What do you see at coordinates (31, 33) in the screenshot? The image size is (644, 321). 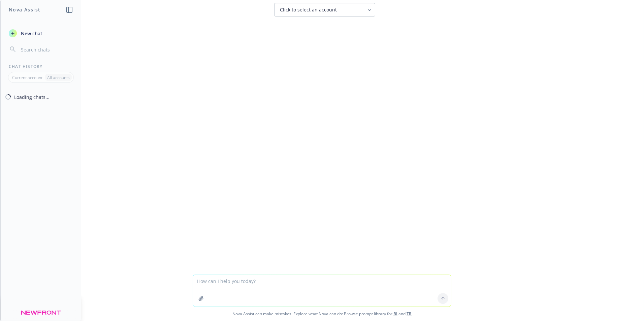 I see `span: New chat` at bounding box center [31, 33].